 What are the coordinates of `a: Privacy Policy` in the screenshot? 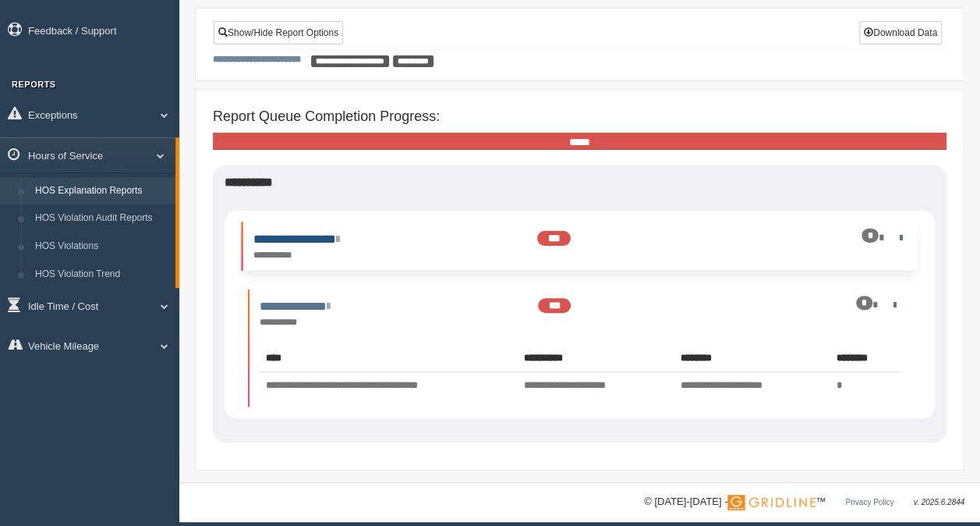 It's located at (870, 502).